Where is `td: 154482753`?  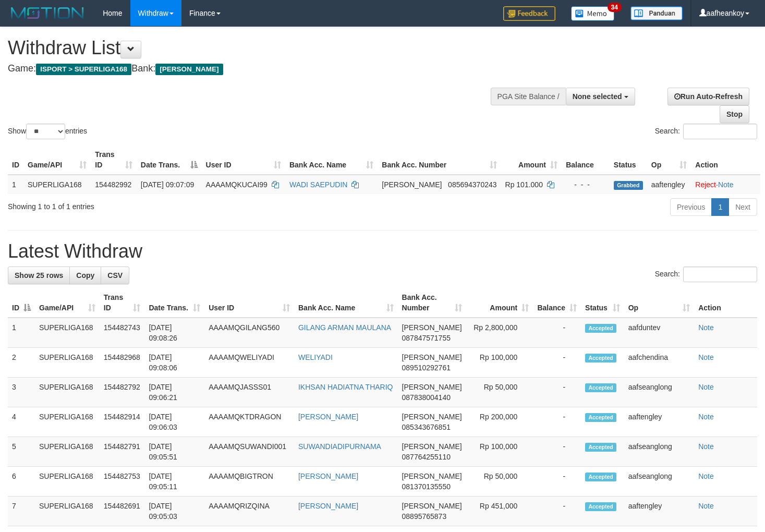 td: 154482753 is located at coordinates (122, 481).